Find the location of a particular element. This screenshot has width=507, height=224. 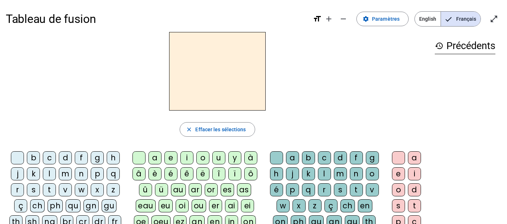

button: Diminuer la taille de la police is located at coordinates (343, 19).